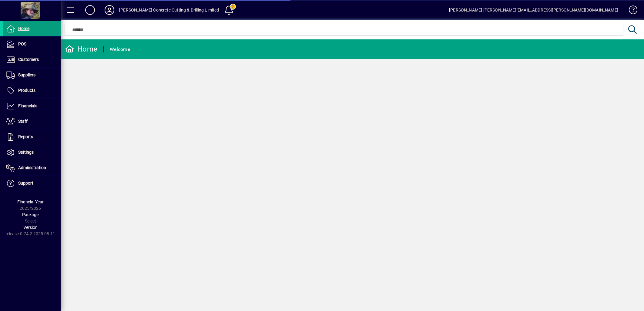 The height and width of the screenshot is (311, 644). What do you see at coordinates (32, 44) in the screenshot?
I see `a: POS` at bounding box center [32, 44].